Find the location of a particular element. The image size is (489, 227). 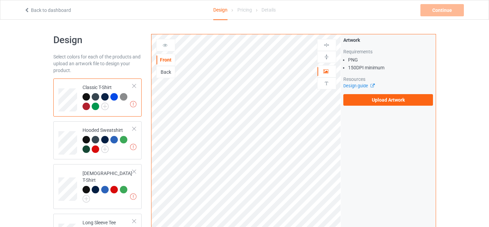

div: Back is located at coordinates (166, 72).